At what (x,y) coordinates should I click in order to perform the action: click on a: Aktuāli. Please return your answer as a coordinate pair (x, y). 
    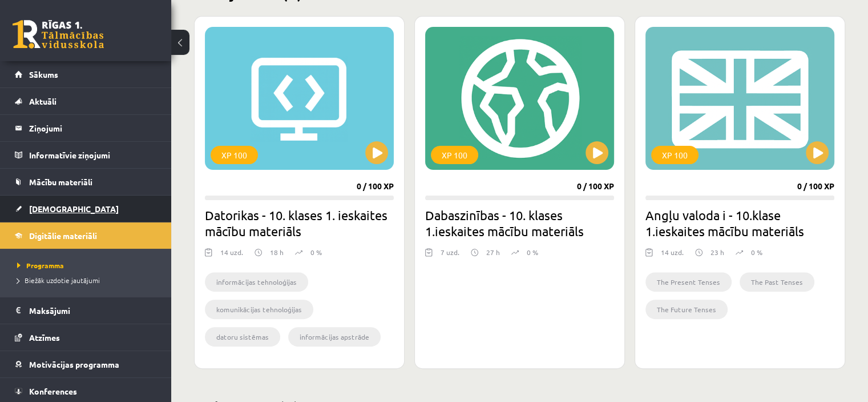
    Looking at the image, I should click on (86, 101).